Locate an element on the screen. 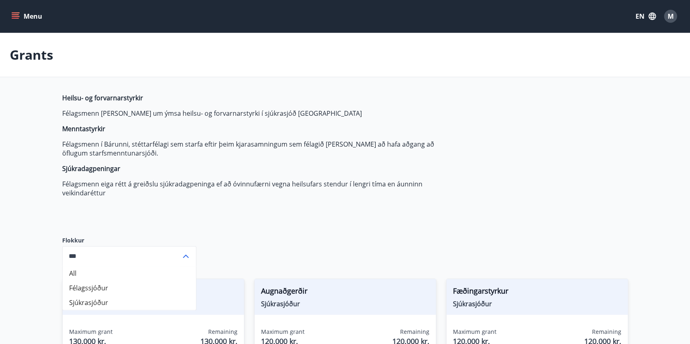  p: Félagsmenn eiga rétt á greiðslu sjúkradagpeninga ef að óvinnufærni vegna heilsufars stendur í len... is located at coordinates (254, 189).